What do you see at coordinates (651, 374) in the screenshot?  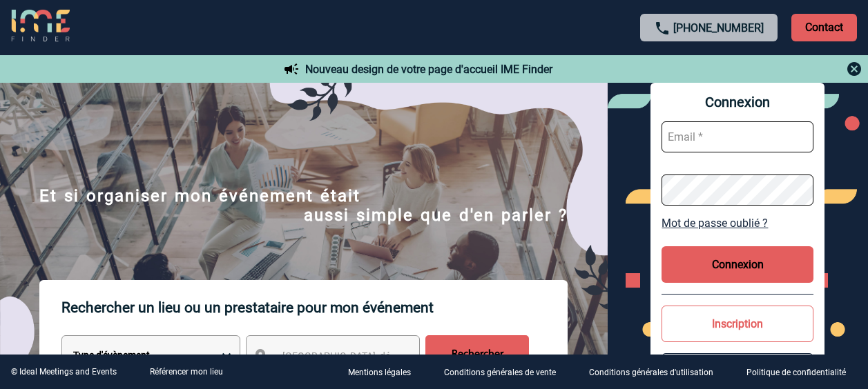 I see `p: Conditions générales d'utilisation` at bounding box center [651, 374].